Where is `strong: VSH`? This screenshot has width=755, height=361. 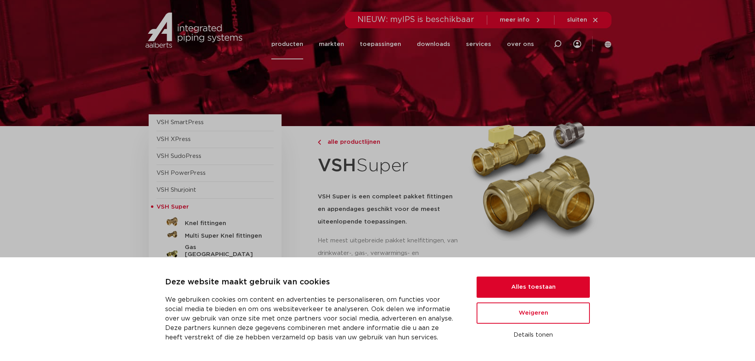 strong: VSH is located at coordinates (337, 166).